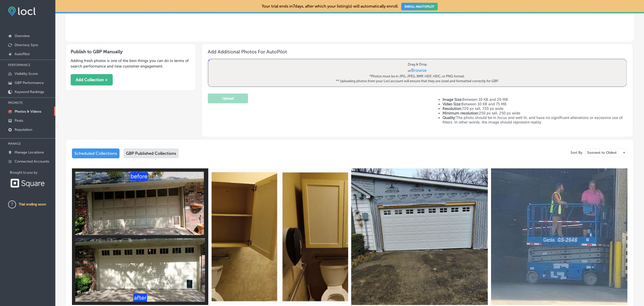 The width and height of the screenshot is (644, 306). What do you see at coordinates (131, 51) in the screenshot?
I see `h3: Publish to GBP Manually` at bounding box center [131, 51].